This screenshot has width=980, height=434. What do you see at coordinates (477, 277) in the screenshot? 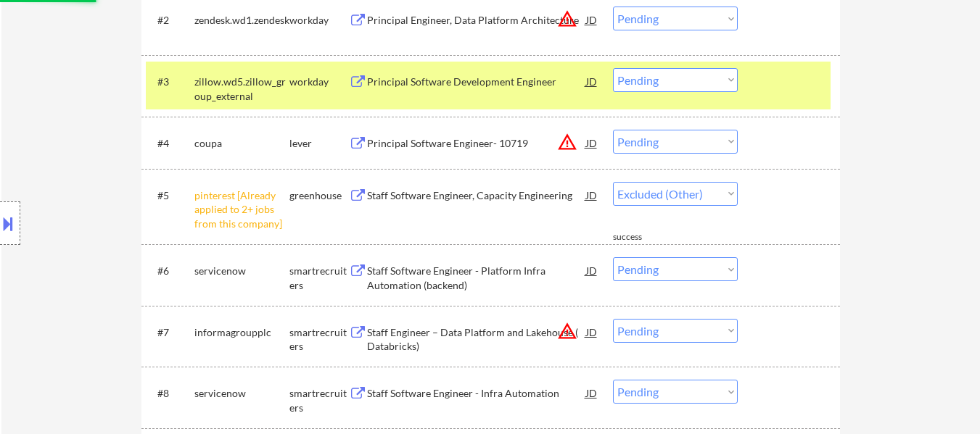
I see `div: Staff Software Engineer - Platform Infra Automation (backend)` at bounding box center [477, 277].